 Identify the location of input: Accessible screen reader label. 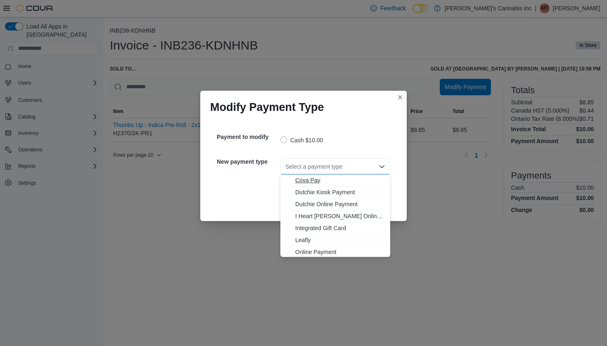
(286, 167).